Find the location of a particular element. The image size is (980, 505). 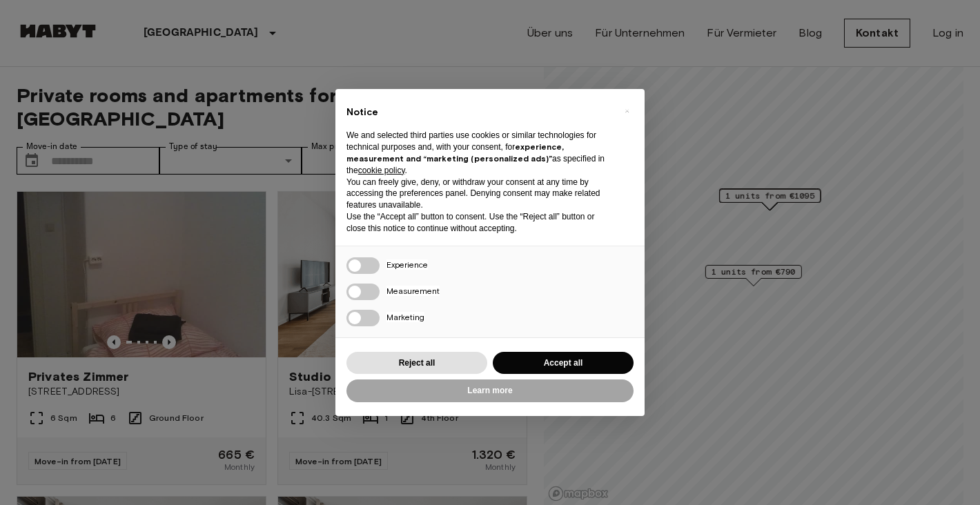

p: You can freely give, deny, or withdraw your consent at any time by accessing the preferences pane... is located at coordinates (478, 194).